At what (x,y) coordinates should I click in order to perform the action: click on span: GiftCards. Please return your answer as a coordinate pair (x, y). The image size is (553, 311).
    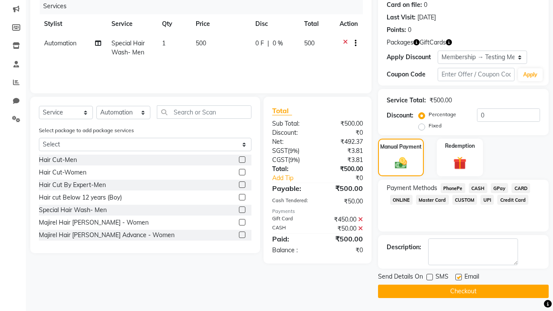
    Looking at the image, I should click on (432, 42).